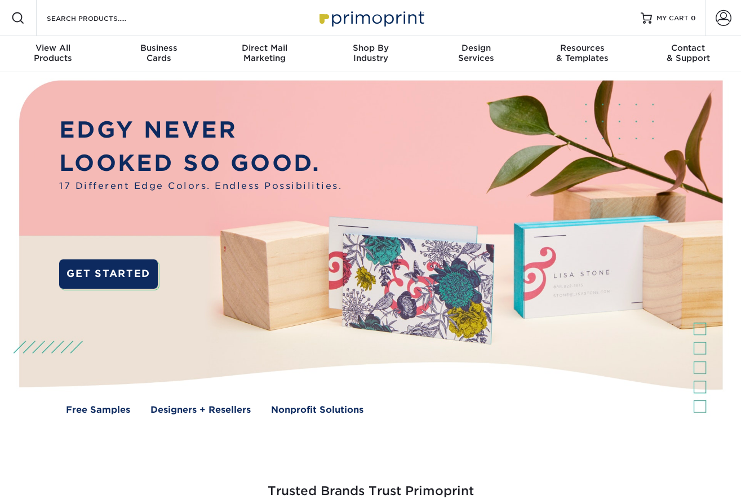 Image resolution: width=741 pixels, height=503 pixels. What do you see at coordinates (265, 54) in the screenshot?
I see `a: Direct MailMarketing` at bounding box center [265, 54].